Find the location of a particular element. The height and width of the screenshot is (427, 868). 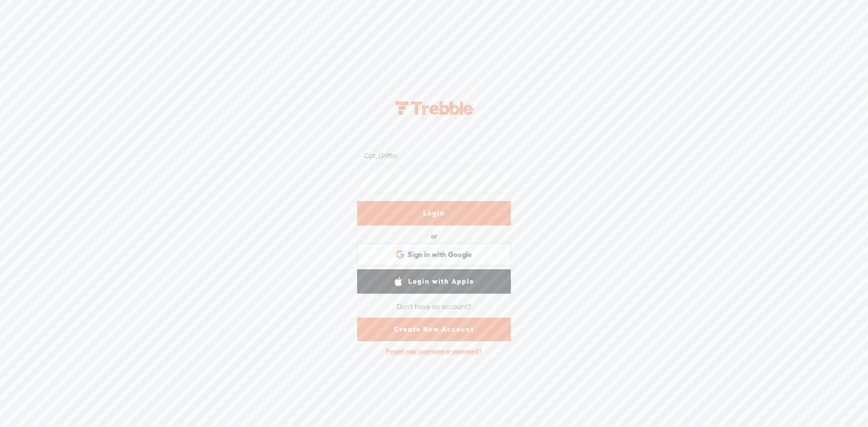

div: or is located at coordinates (434, 236).